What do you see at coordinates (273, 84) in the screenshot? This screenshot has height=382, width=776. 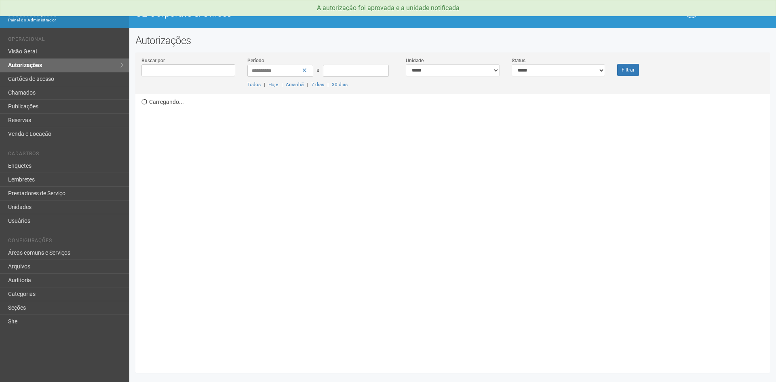 I see `a: Hoje` at bounding box center [273, 84].